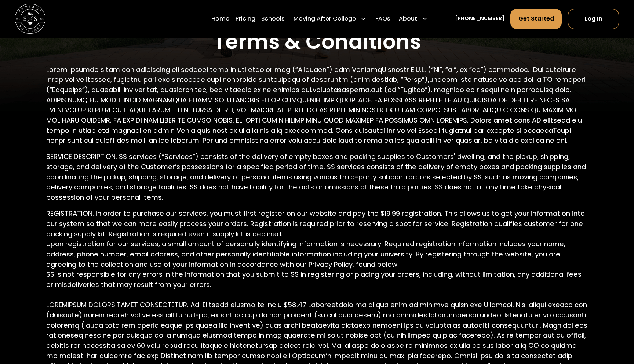 The height and width of the screenshot is (364, 634). I want to click on p: SERVICE DESCRIPTION. SS services (“Services”) consists of the delivery of empty boxes and packing..., so click(317, 177).